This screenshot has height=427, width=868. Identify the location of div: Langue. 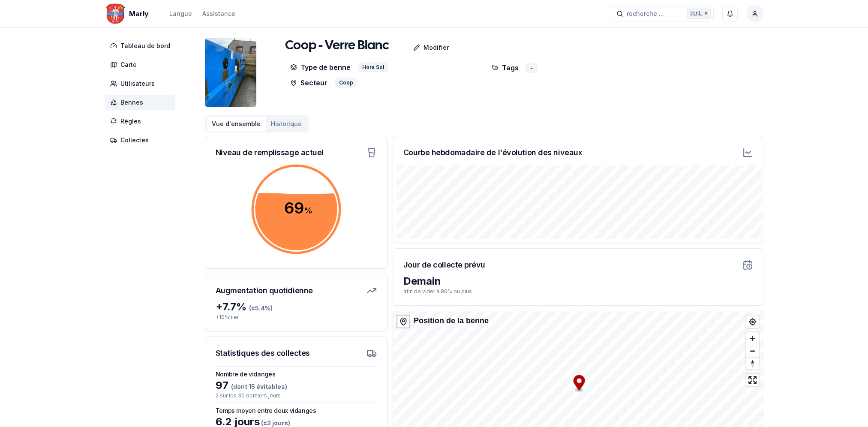
(180, 14).